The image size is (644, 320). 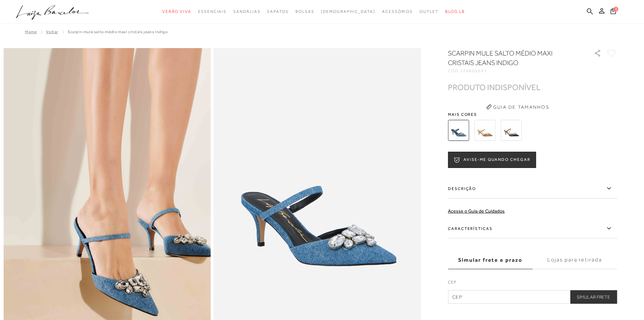 I want to click on button: AVISE-ME QUANDO CHEGAR, so click(x=492, y=160).